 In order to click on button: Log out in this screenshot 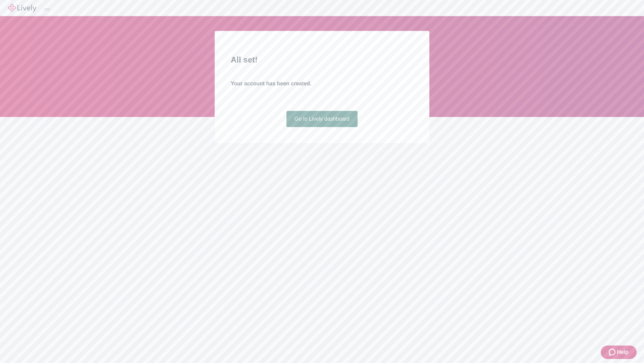, I will do `click(47, 9)`.